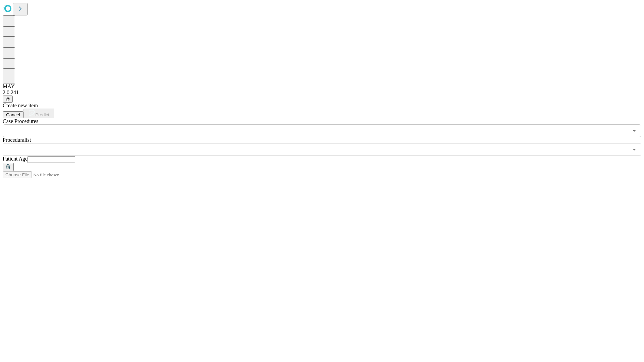 Image resolution: width=644 pixels, height=362 pixels. I want to click on span: Create new item, so click(20, 105).